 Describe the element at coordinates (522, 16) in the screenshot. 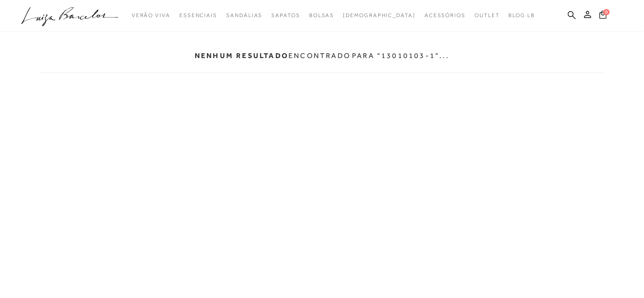

I see `a: BLOG LB` at that location.